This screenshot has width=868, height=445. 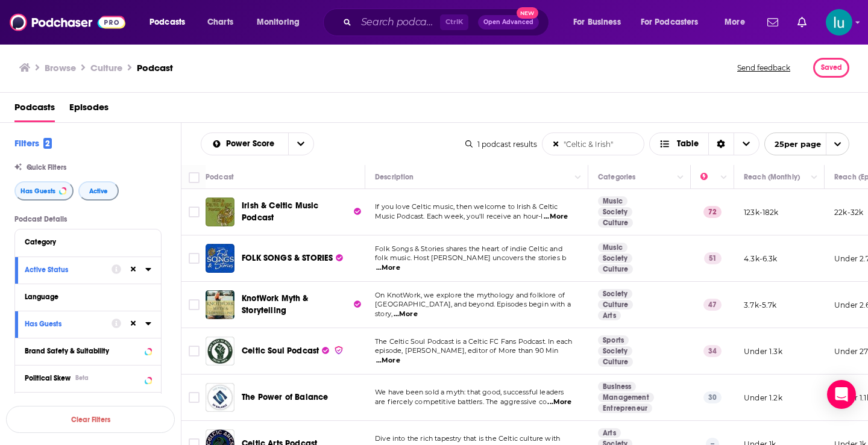 I want to click on a: Celtic Soul Podcast, so click(x=220, y=351).